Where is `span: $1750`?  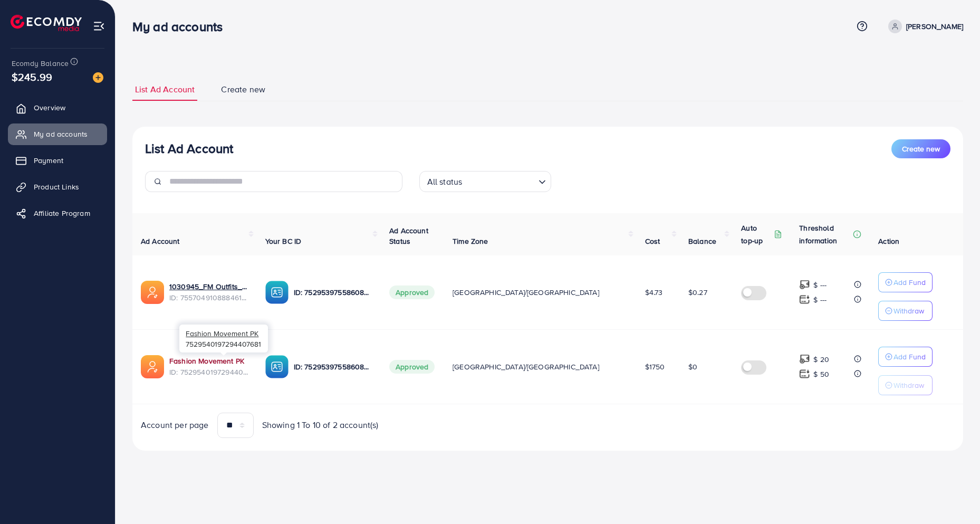
span: $1750 is located at coordinates (656, 367).